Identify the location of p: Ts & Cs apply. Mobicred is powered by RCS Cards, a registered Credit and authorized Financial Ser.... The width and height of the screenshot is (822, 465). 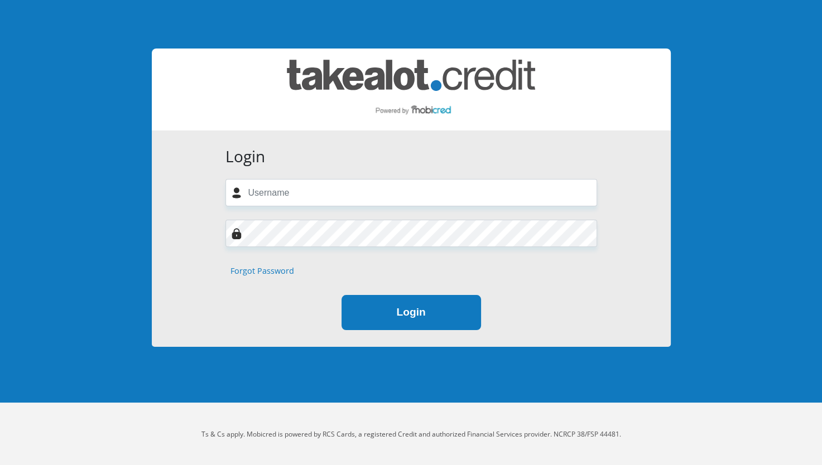
(411, 435).